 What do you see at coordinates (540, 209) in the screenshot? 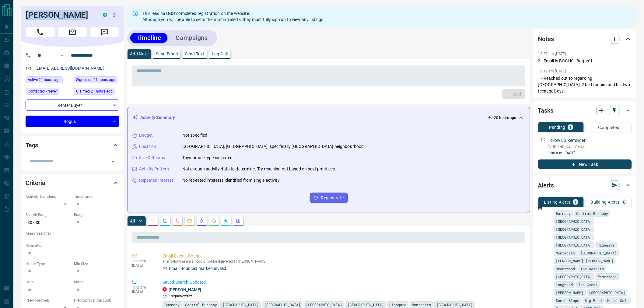
I see `svg: Email` at bounding box center [540, 209].